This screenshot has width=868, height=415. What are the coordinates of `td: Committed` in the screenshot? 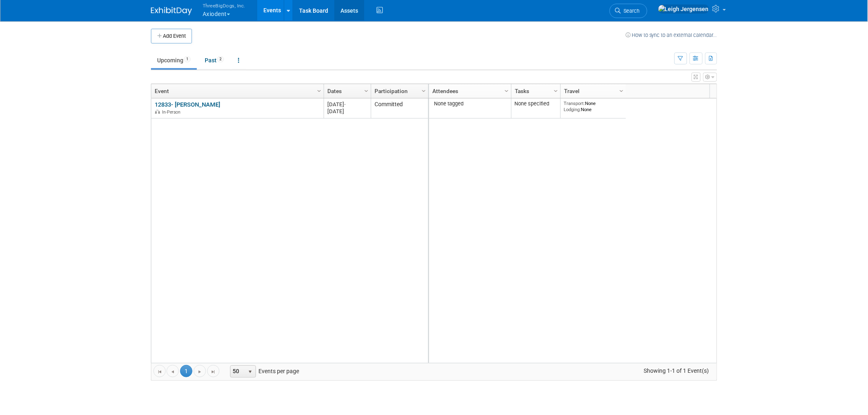 It's located at (399, 108).